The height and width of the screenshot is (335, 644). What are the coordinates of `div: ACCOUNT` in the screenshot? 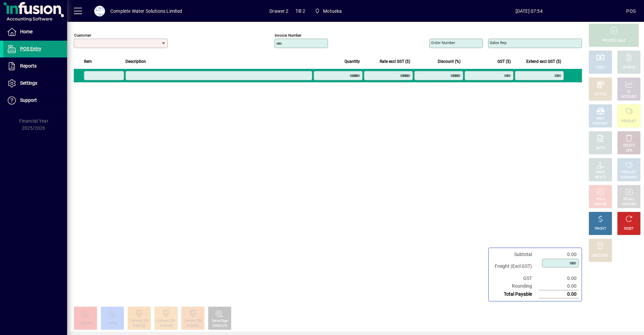 It's located at (629, 96).